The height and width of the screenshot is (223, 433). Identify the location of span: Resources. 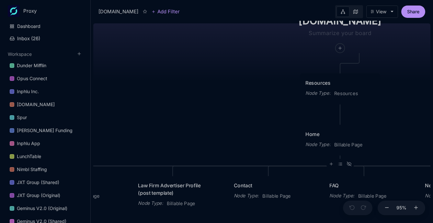
(346, 93).